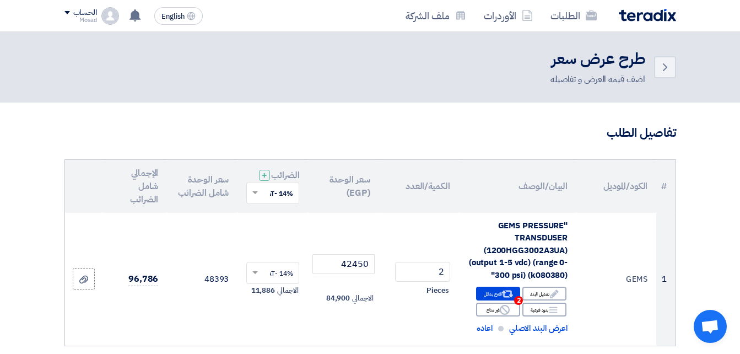  I want to click on span: 11,886, so click(263, 290).